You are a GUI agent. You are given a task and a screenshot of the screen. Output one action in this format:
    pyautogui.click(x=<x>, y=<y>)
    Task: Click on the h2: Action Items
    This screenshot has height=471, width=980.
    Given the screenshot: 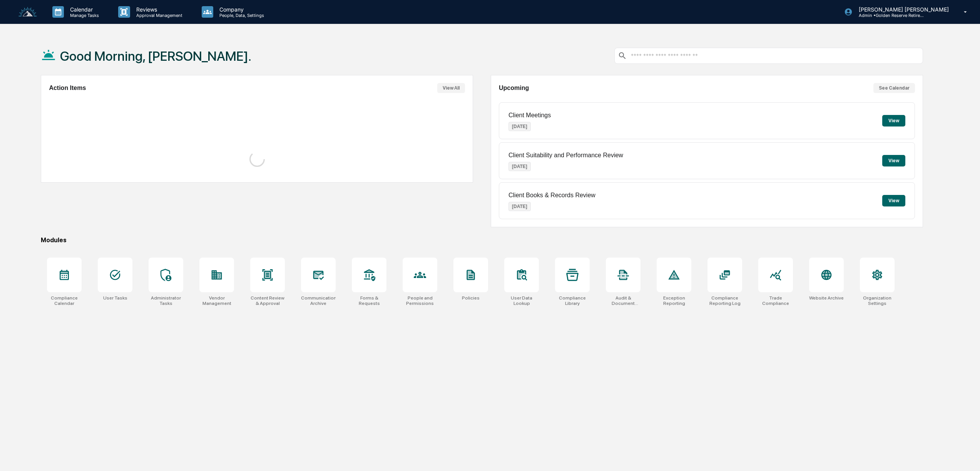 What is the action you would take?
    pyautogui.click(x=67, y=88)
    